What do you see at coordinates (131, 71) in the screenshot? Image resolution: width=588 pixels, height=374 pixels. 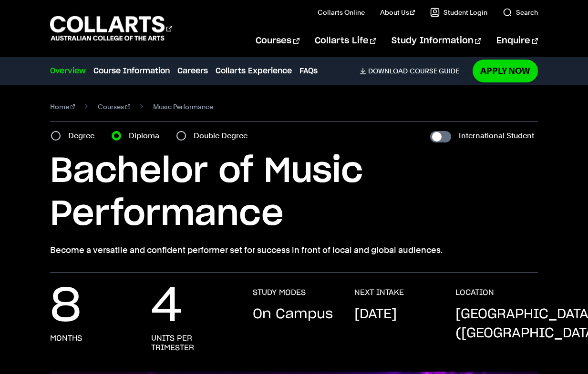 I see `a: Course Information` at bounding box center [131, 71].